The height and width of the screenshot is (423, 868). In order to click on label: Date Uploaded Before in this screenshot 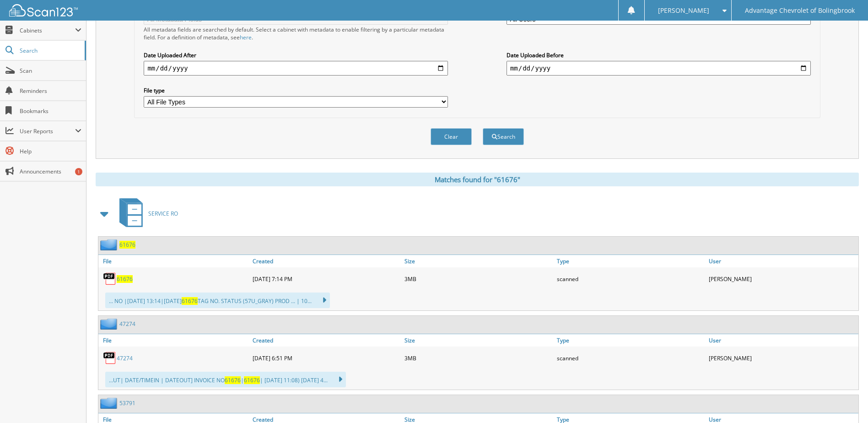, I will do `click(659, 55)`.